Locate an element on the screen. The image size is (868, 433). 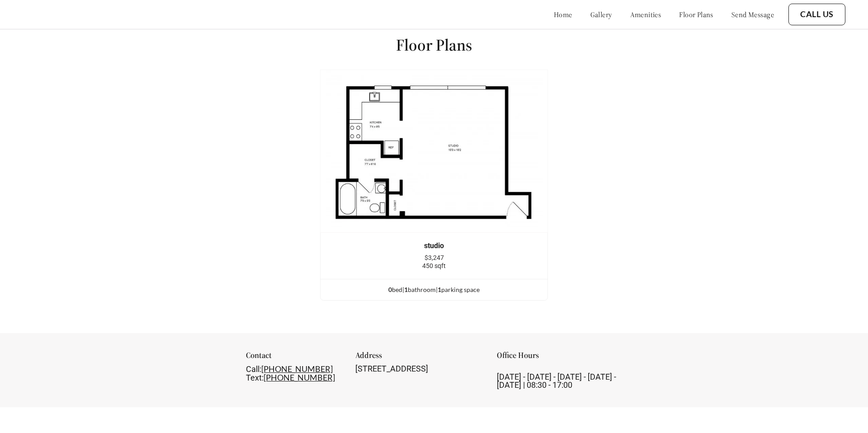
span: $3,247 is located at coordinates (434, 258).